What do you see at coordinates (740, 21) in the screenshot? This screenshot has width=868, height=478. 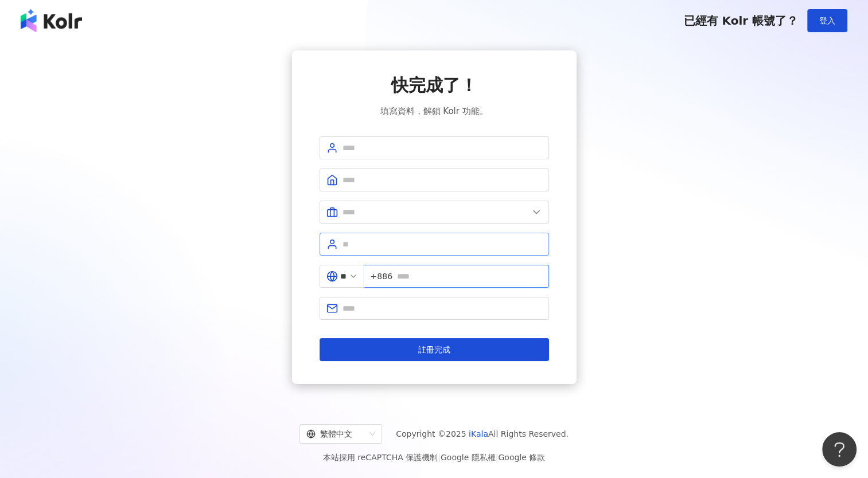 I see `span: 已經有 Kolr 帳號了？` at bounding box center [740, 21].